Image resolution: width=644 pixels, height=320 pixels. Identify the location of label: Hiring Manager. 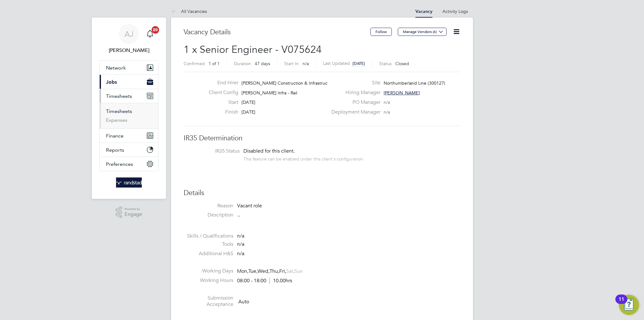
(354, 93).